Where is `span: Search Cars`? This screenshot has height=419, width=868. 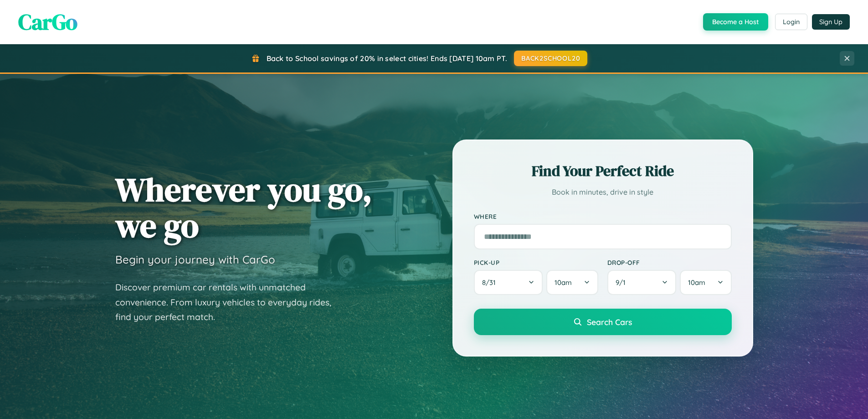 span: Search Cars is located at coordinates (609, 322).